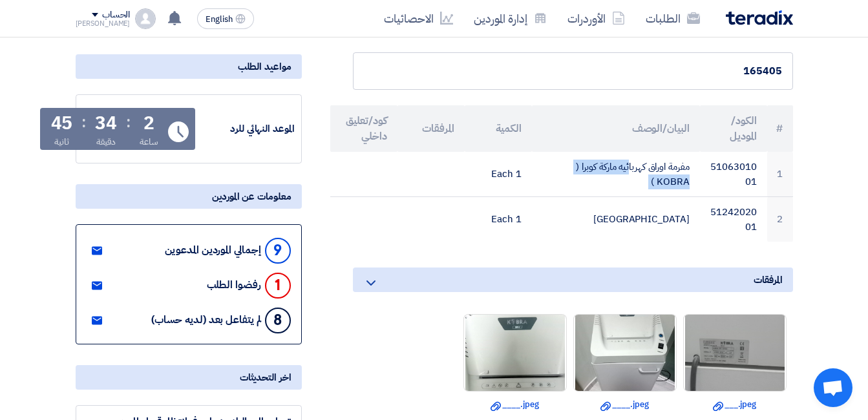 The width and height of the screenshot is (868, 420). What do you see at coordinates (106, 142) in the screenshot?
I see `div: دقيقة` at bounding box center [106, 142].